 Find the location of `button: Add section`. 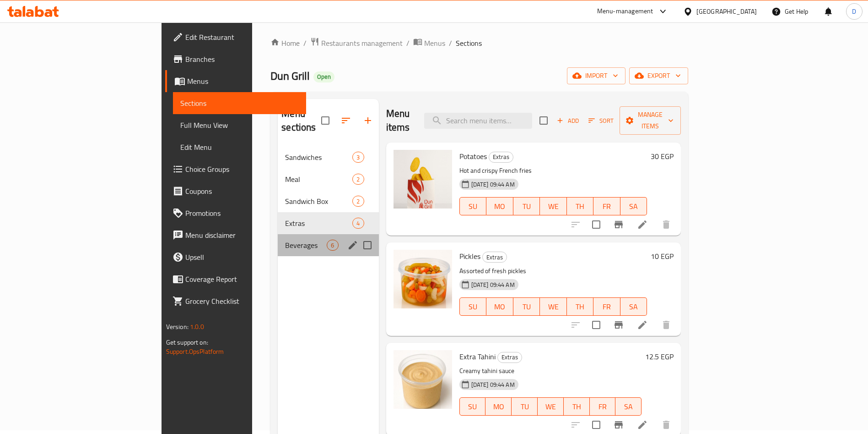

button: Add section is located at coordinates (368, 120).